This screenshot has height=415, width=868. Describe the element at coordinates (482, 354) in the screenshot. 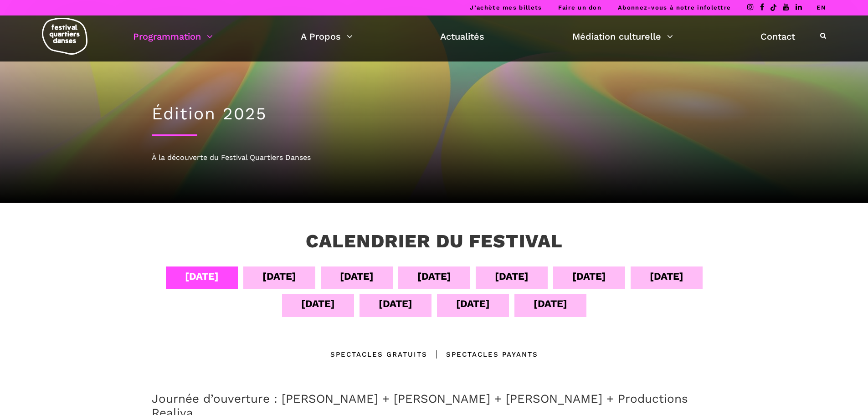

I see `div: Spectacles Payants` at that location.